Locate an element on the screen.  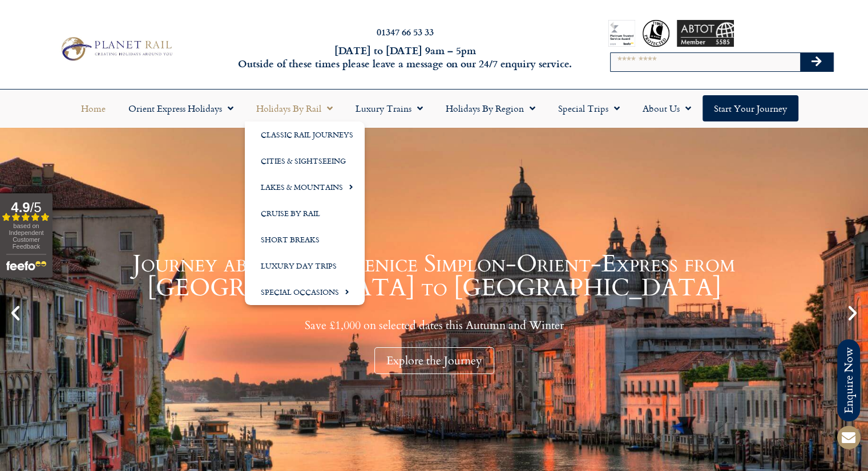
a: Holidays by Region is located at coordinates (490, 109).